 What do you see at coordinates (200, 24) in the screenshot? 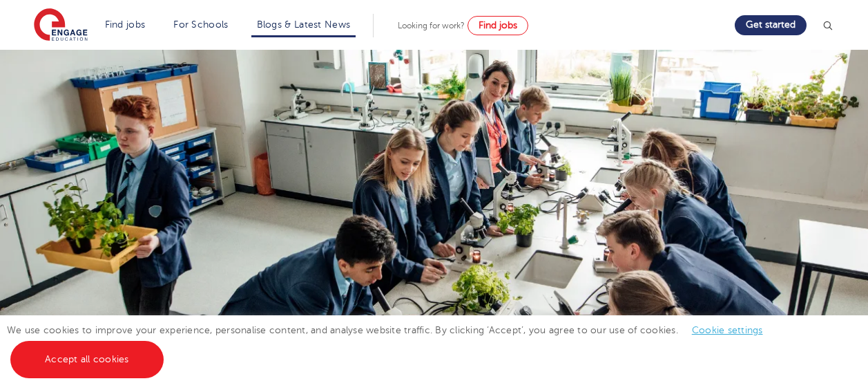
I see `a: For Schools` at bounding box center [200, 24].